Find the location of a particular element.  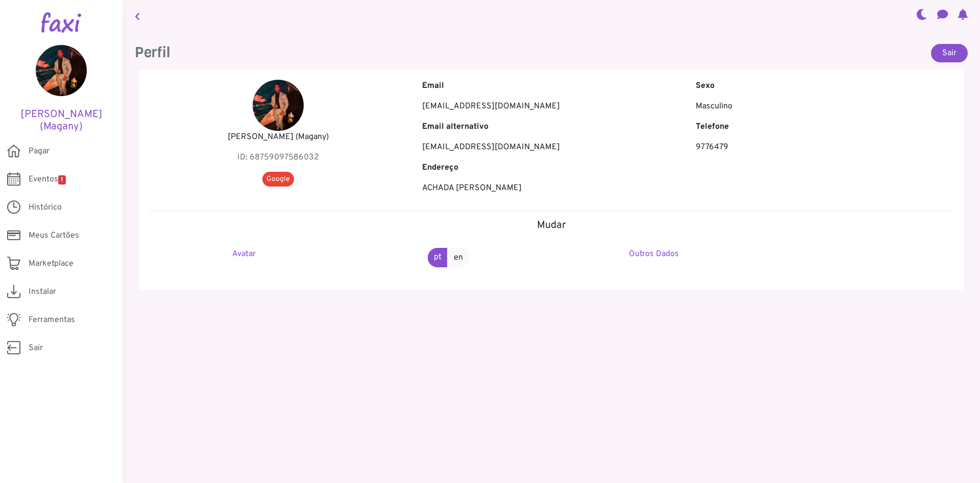

p: ID: 68759097586032 is located at coordinates (278, 157).